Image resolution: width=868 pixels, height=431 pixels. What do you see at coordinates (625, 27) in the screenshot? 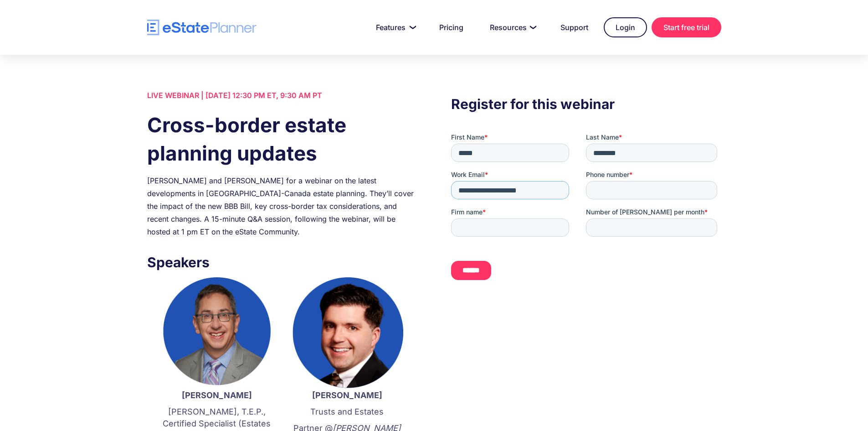
I see `a: Login` at bounding box center [625, 27].